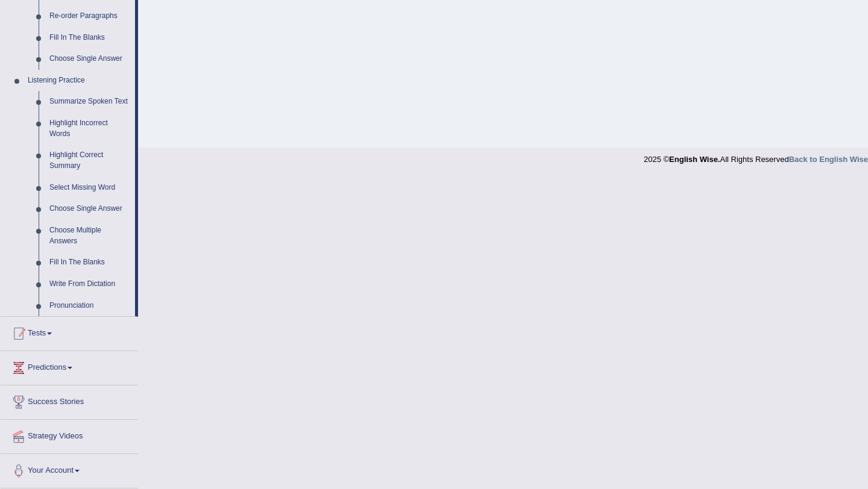 The height and width of the screenshot is (489, 868). I want to click on a: Write From Dictation, so click(89, 284).